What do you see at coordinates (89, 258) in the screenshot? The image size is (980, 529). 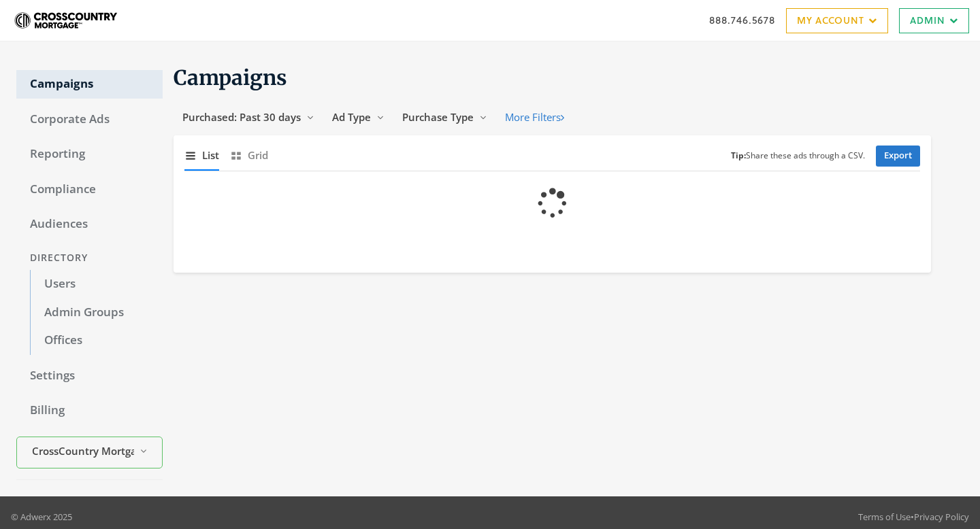 I see `div: Directory` at bounding box center [89, 258].